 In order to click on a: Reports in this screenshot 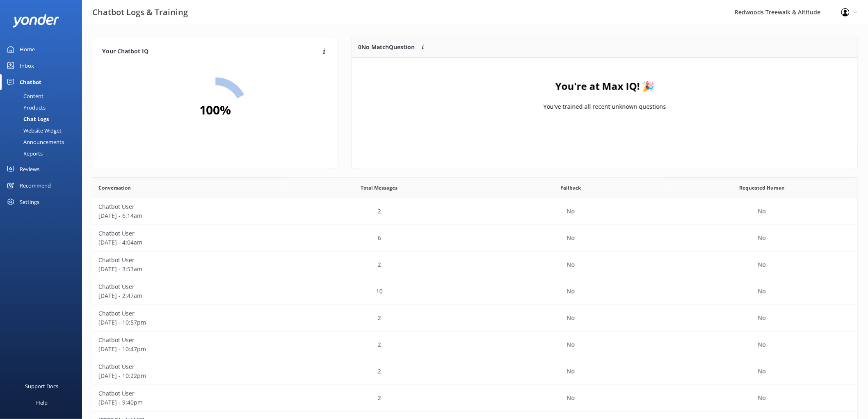, I will do `click(44, 153)`.